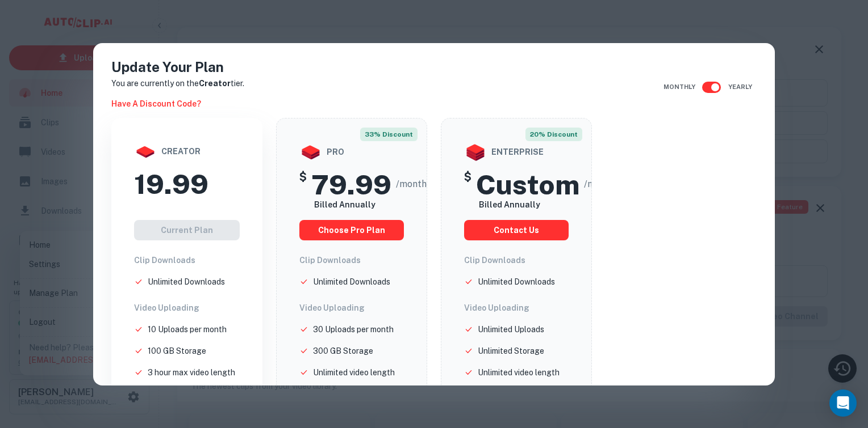 Image resolution: width=868 pixels, height=428 pixels. I want to click on div: enterprise, so click(516, 153).